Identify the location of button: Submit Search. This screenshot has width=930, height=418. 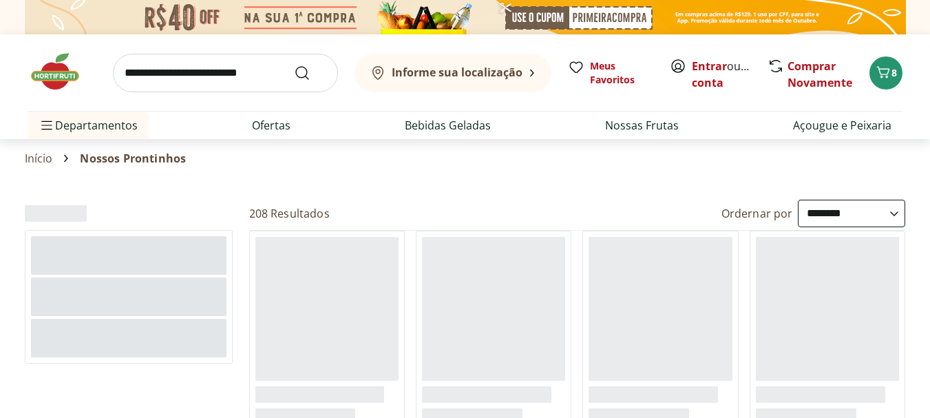
(311, 73).